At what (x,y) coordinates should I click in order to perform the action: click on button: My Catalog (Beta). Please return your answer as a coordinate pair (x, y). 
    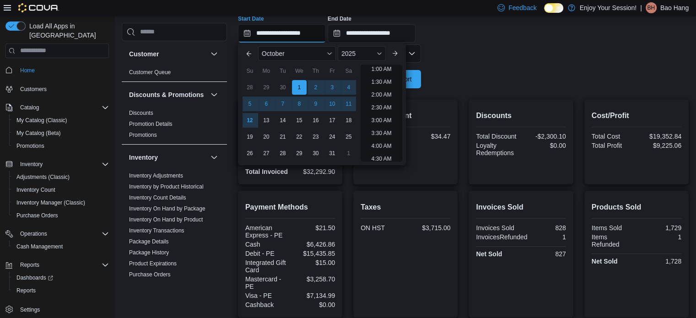
    Looking at the image, I should click on (61, 133).